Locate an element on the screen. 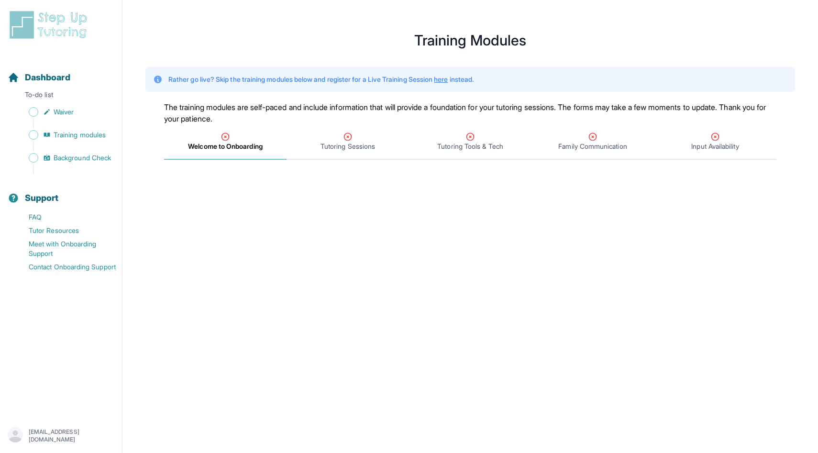  span: Support is located at coordinates (42, 198).